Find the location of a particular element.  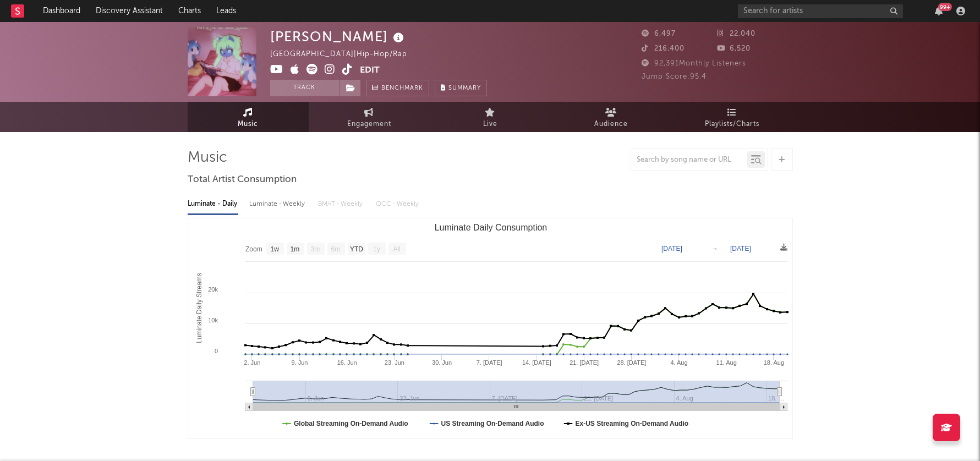

text: 9. Jun is located at coordinates (299, 362).